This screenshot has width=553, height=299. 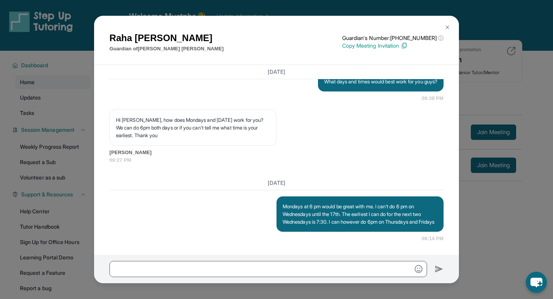 What do you see at coordinates (536, 282) in the screenshot?
I see `button: chat-button` at bounding box center [536, 282].